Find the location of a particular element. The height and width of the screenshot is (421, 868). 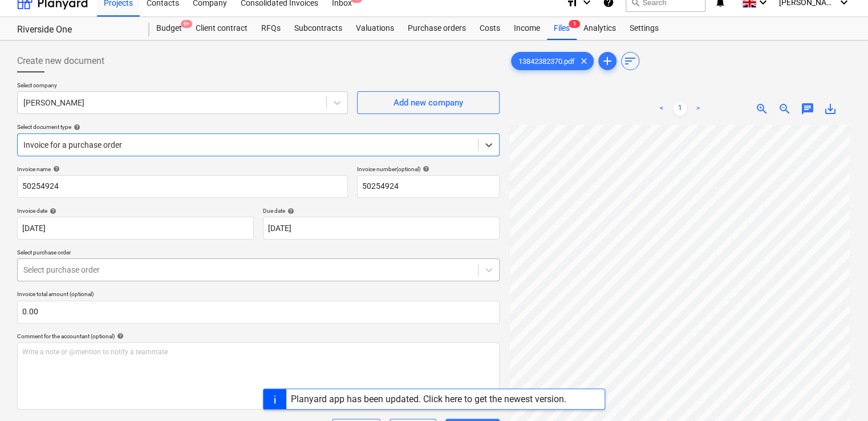

a: Files1 is located at coordinates (562, 28).